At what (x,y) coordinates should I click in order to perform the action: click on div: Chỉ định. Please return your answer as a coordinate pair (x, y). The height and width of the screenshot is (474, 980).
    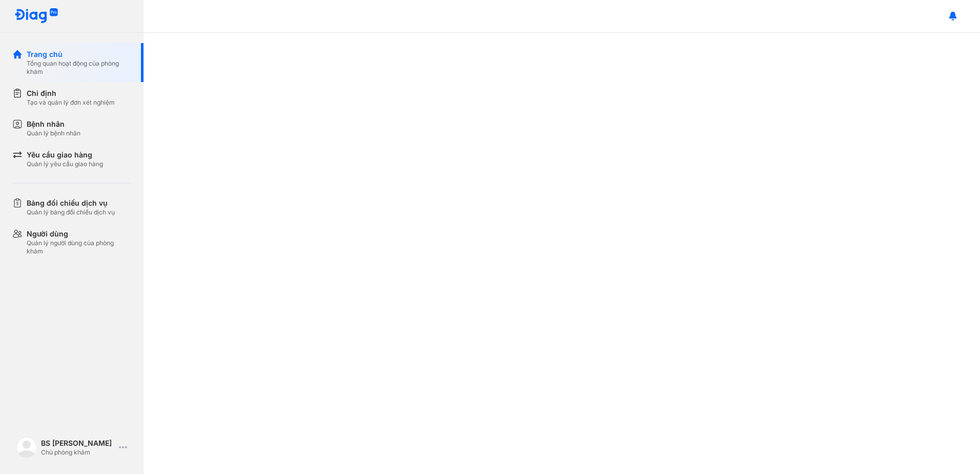
    Looking at the image, I should click on (71, 93).